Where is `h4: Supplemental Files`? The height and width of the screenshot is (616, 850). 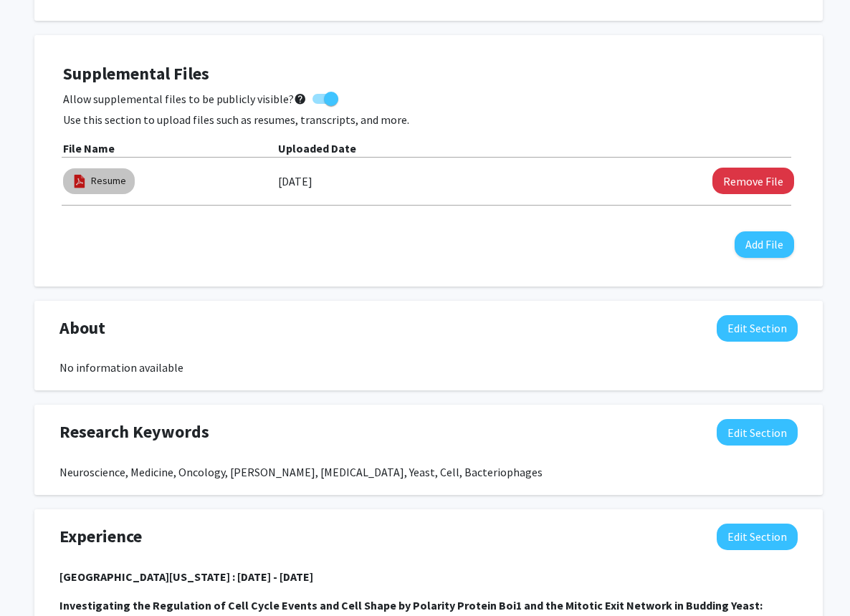 h4: Supplemental Files is located at coordinates (428, 74).